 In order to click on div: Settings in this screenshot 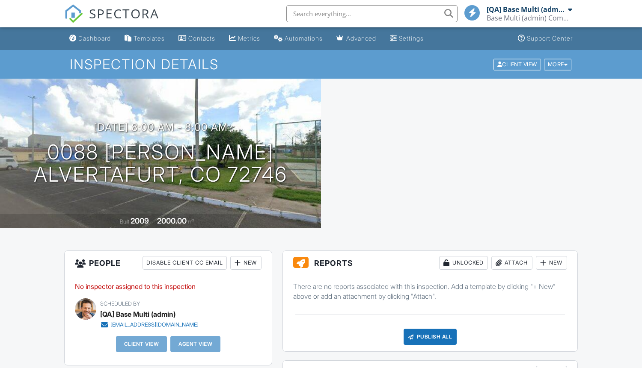, I will do `click(411, 38)`.